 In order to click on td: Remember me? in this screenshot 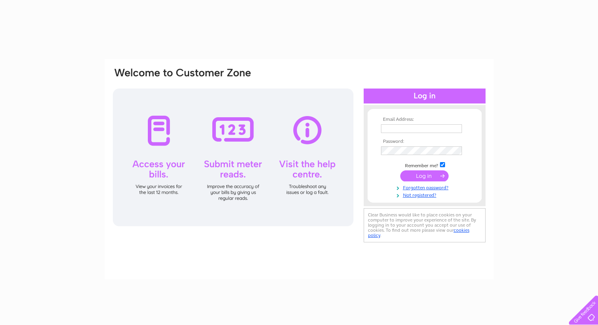, I will do `click(425, 165)`.